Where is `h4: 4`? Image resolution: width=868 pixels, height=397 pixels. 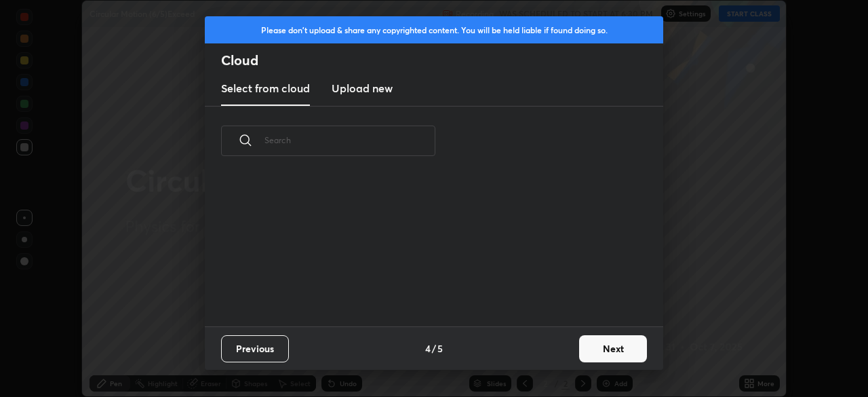
h4: 4 is located at coordinates (427, 348).